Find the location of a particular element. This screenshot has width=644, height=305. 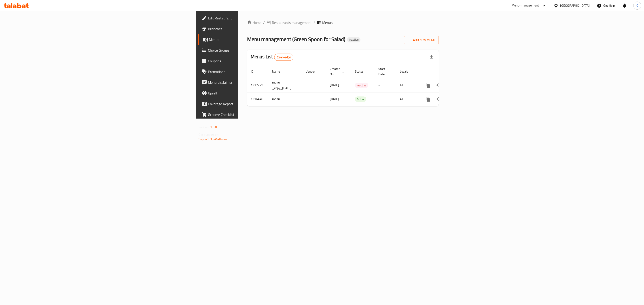

a: Support.OpsPlatform is located at coordinates (213, 139).